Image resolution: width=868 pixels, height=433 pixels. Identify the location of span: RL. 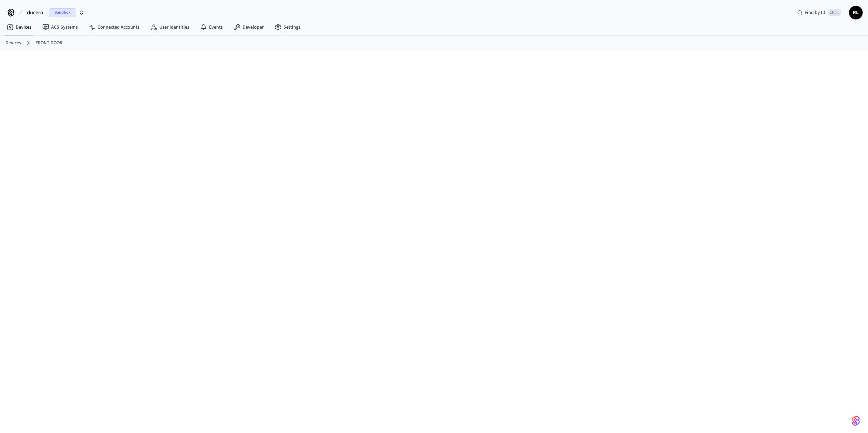
(856, 13).